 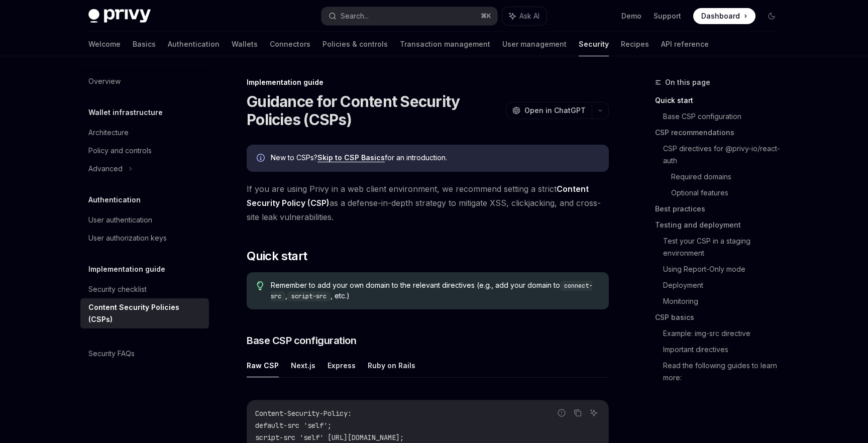 I want to click on a: Quick start, so click(x=721, y=100).